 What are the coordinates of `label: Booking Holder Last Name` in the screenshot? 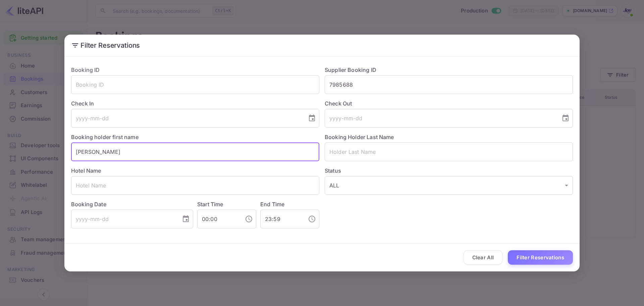 It's located at (359, 137).